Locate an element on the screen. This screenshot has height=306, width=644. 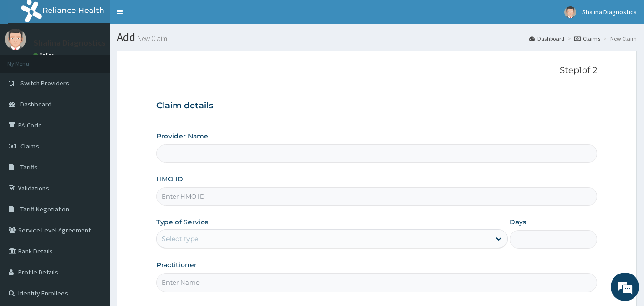
span: Claims is located at coordinates (29, 146).